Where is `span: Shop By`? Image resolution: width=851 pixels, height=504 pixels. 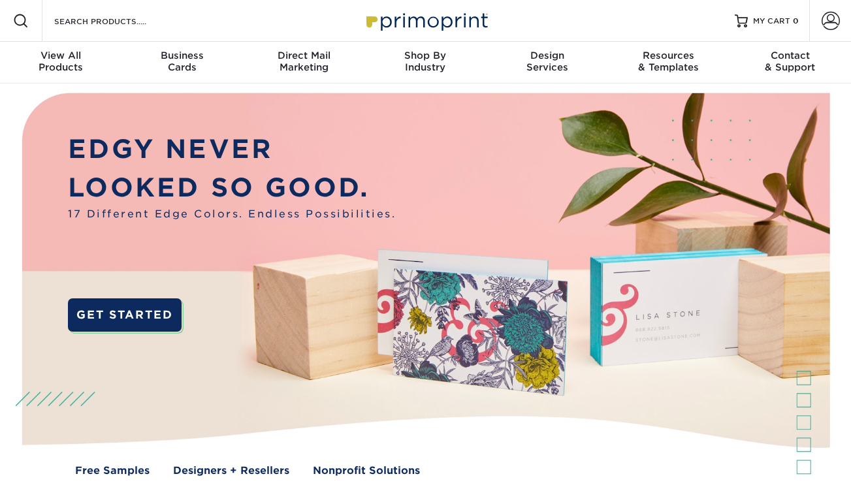 span: Shop By is located at coordinates (426, 55).